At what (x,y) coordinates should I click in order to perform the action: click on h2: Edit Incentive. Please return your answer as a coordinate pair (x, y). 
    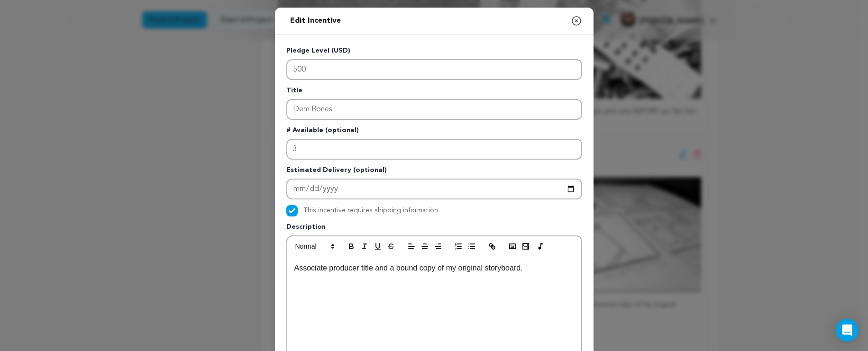
    Looking at the image, I should click on (316, 21).